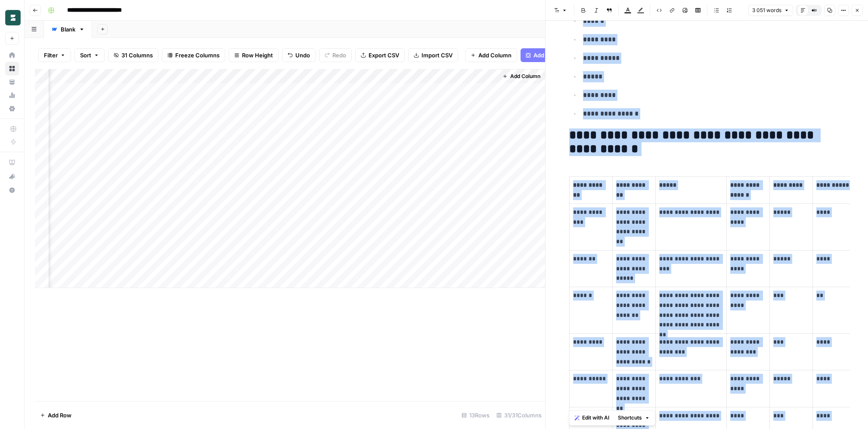 The image size is (868, 429). I want to click on a: Blank, so click(68, 29).